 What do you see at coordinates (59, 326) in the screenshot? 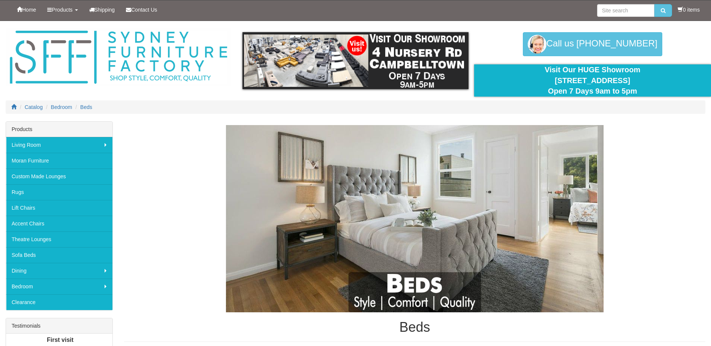
I see `div: Testimonials` at bounding box center [59, 326].